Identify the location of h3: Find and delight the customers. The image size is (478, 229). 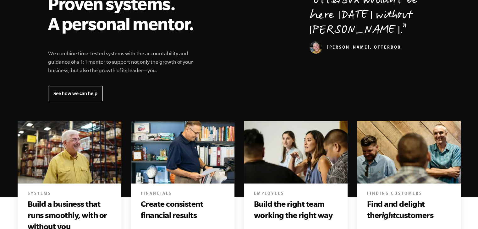
(409, 210).